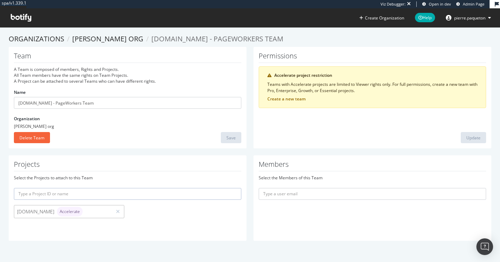 This screenshot has width=500, height=262. I want to click on div: warning banner, so click(372, 87).